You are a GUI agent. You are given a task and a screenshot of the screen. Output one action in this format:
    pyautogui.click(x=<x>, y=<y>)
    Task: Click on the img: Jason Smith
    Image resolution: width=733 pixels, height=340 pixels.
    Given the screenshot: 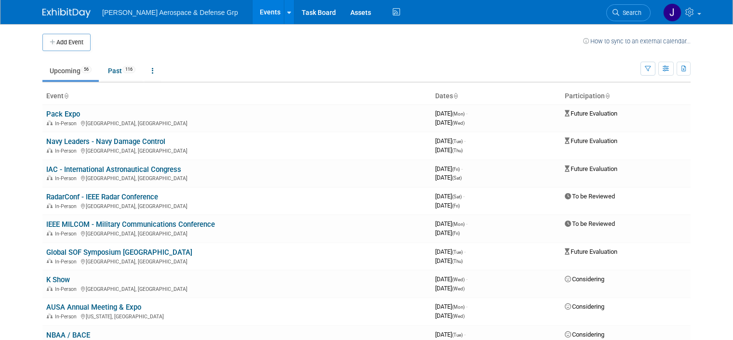 What is the action you would take?
    pyautogui.click(x=672, y=13)
    